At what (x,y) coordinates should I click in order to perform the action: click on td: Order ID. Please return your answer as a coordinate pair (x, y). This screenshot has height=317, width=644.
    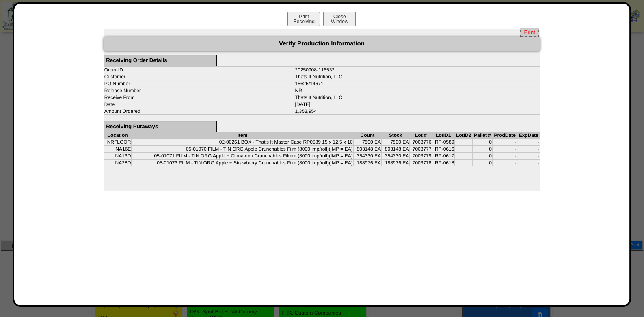
    Looking at the image, I should click on (199, 69).